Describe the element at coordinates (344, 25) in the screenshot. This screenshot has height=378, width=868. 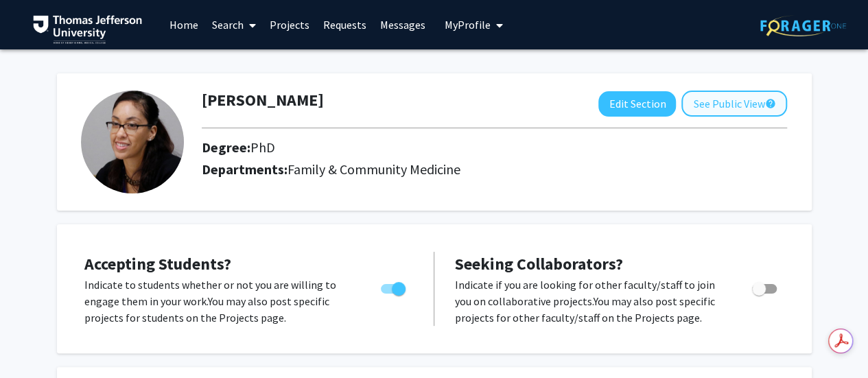
I see `a: Requests` at that location.